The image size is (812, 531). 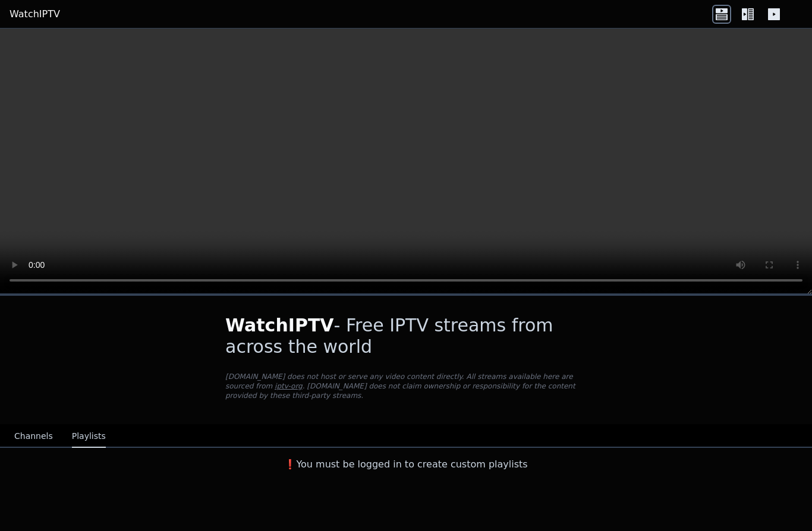 I want to click on h3: ❗️You must be logged in to create custom playlists, so click(x=406, y=465).